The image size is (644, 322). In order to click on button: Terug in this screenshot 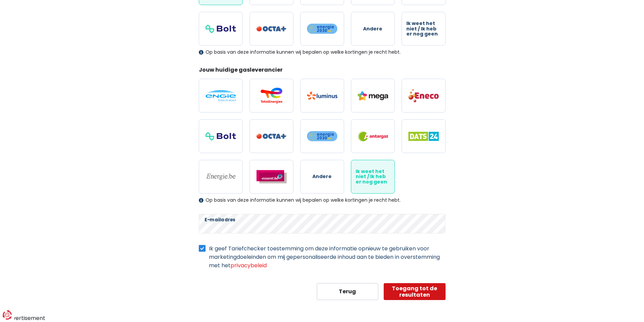, I will do `click(347, 292)`.